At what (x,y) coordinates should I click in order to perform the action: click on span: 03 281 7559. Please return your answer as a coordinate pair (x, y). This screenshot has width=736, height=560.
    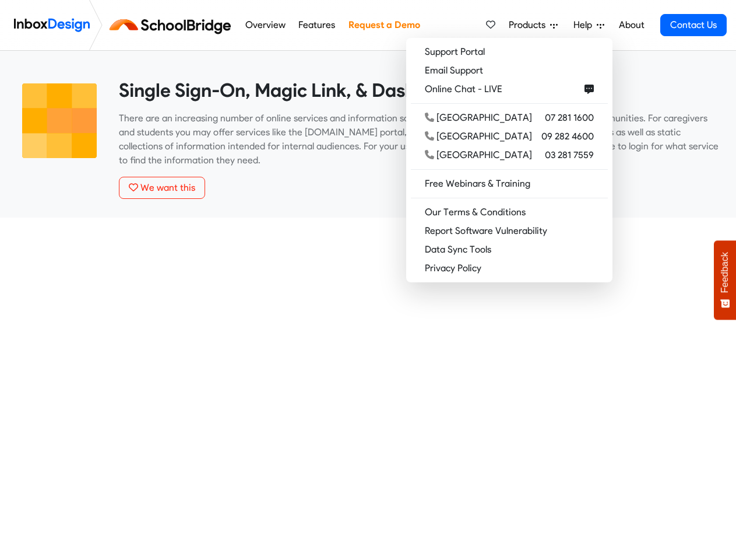
    Looking at the image, I should click on (569, 155).